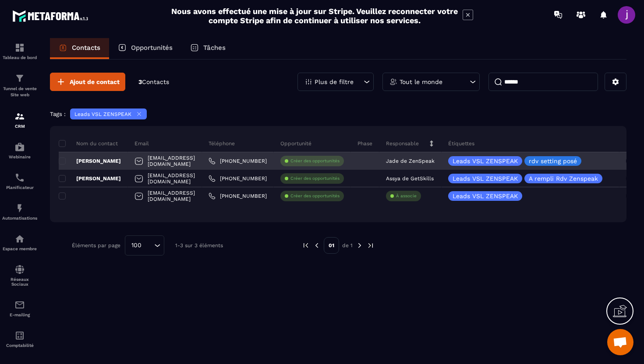  I want to click on a: automationsautomationsWebinaire, so click(20, 150).